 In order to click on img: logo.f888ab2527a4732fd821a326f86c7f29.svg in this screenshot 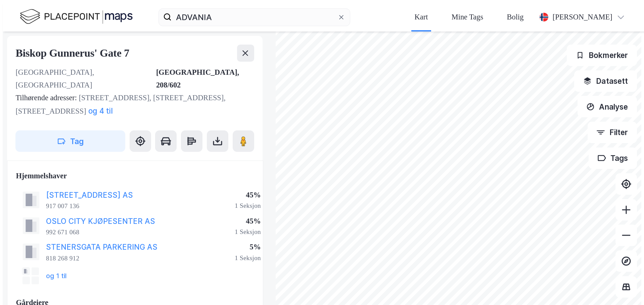, I will do `click(76, 17)`.